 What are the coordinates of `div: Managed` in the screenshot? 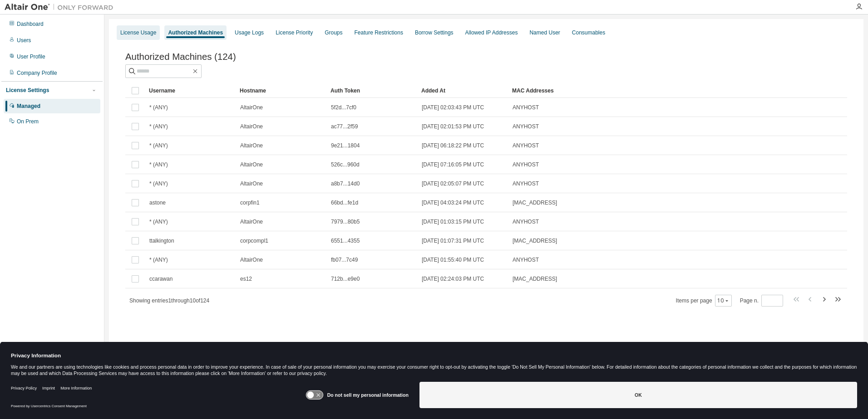 It's located at (29, 106).